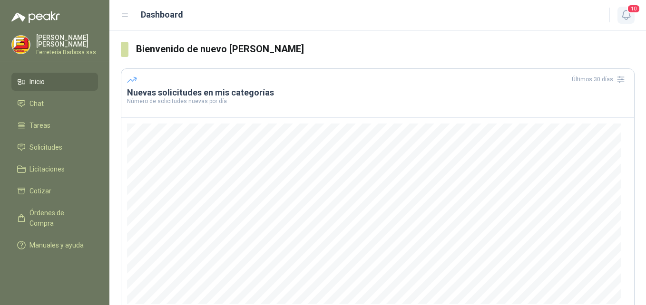  What do you see at coordinates (162, 15) in the screenshot?
I see `h1: Dashboard` at bounding box center [162, 15].